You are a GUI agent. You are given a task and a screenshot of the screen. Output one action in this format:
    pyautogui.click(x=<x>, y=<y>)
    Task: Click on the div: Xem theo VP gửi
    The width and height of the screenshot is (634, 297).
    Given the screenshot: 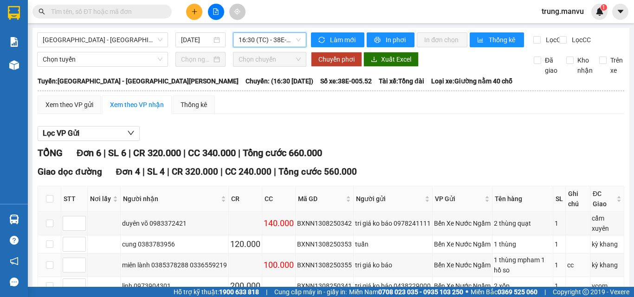 What is the action you would take?
    pyautogui.click(x=69, y=105)
    